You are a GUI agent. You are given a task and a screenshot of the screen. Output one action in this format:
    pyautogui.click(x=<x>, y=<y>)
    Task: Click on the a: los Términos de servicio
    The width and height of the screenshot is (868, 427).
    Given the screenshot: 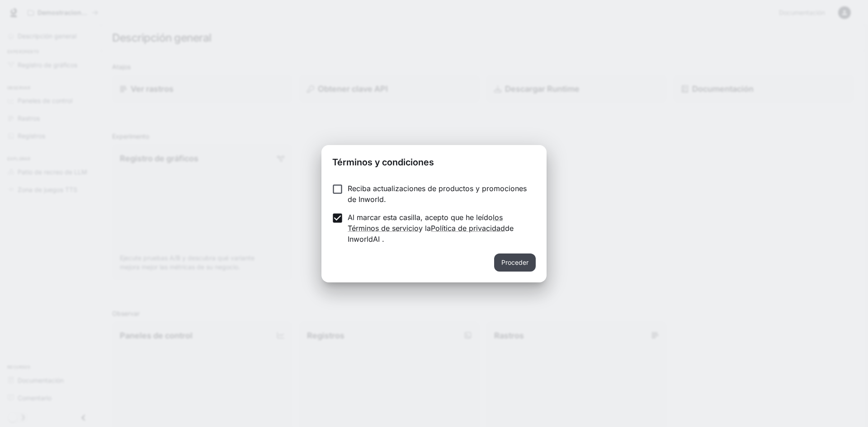 What is the action you would take?
    pyautogui.click(x=425, y=223)
    